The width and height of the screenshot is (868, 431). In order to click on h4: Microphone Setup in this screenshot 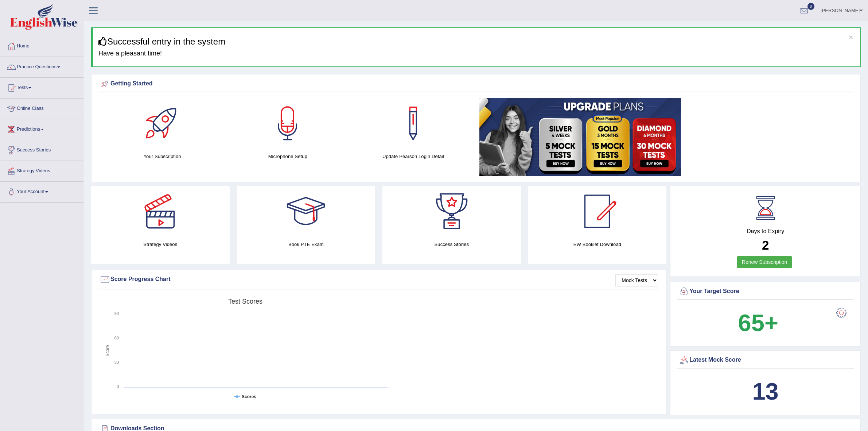, I will do `click(287, 156)`.